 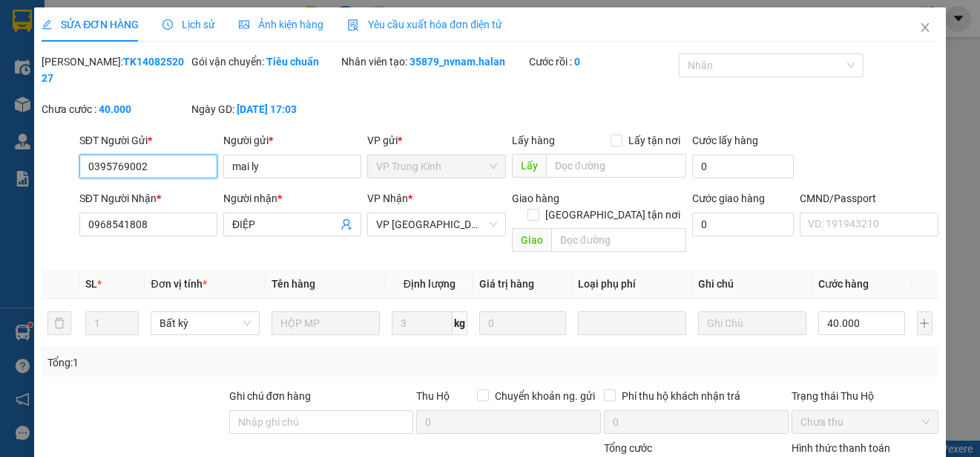 What do you see at coordinates (534, 140) in the screenshot?
I see `span: Lấy hàng` at bounding box center [534, 140].